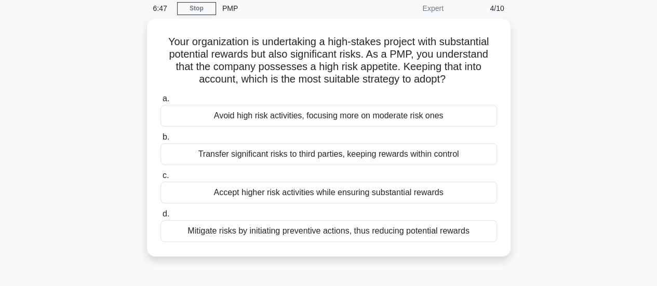 The image size is (657, 286). What do you see at coordinates (329, 154) in the screenshot?
I see `div: Transfer significant risks to third parties, keeping rewards within control` at bounding box center [329, 154].